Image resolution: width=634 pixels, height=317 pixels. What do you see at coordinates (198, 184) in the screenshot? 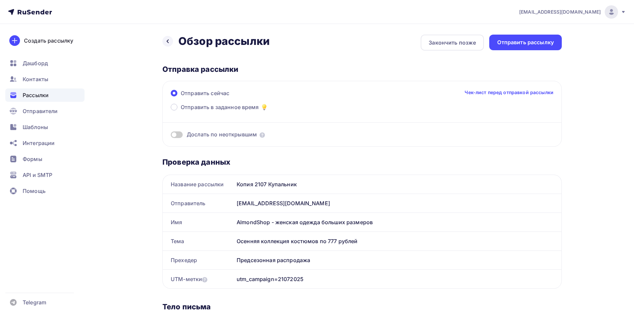
I see `div: Название рассылки` at bounding box center [198, 184].